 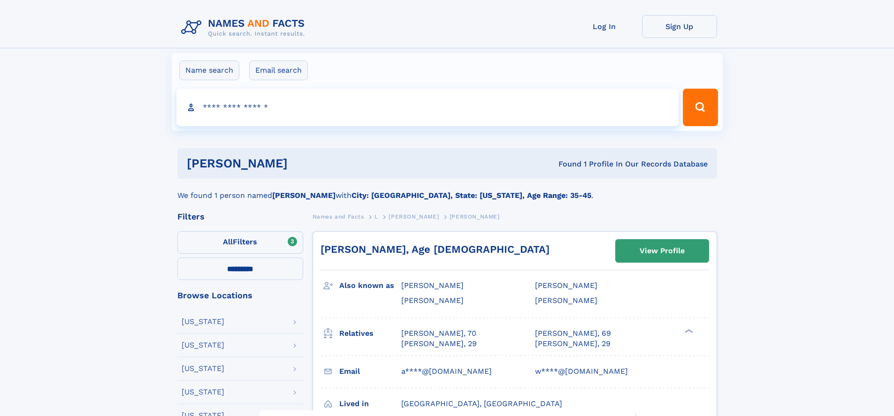 I want to click on h3: Also known as, so click(x=370, y=286).